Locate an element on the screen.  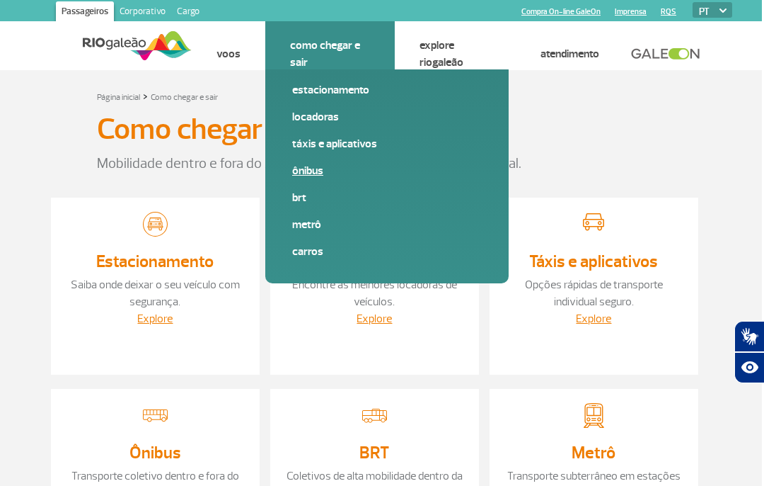
a: Opções rápidas de transporte individual seguro. is located at coordinates (594, 293).